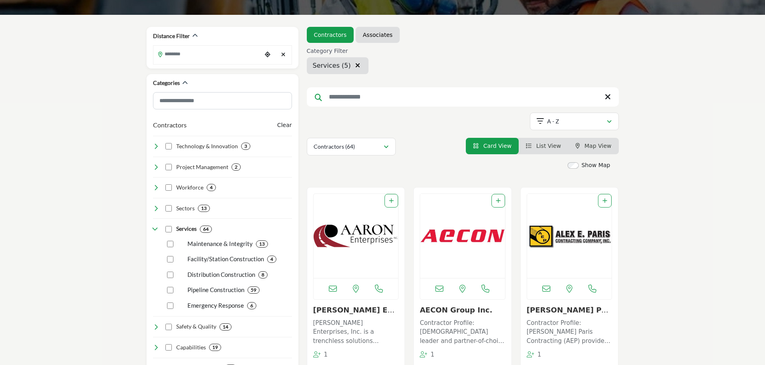 This screenshot has width=765, height=365. I want to click on div: 19 Results For Capabilities, so click(215, 347).